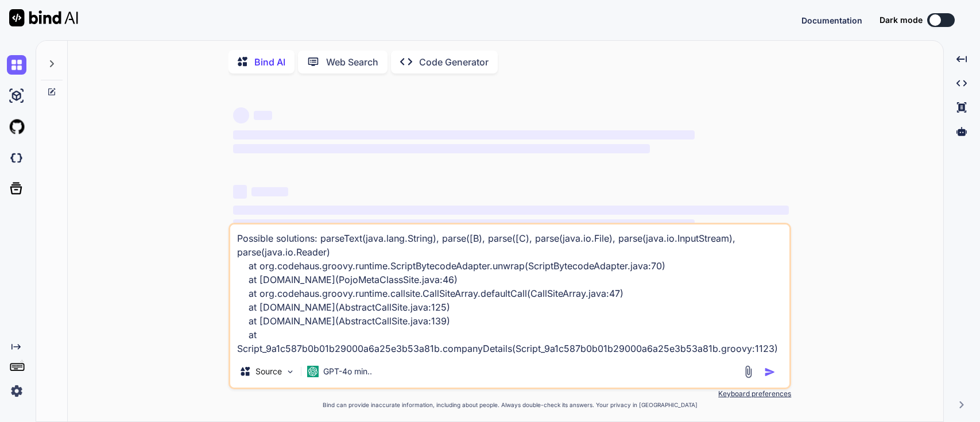 The height and width of the screenshot is (422, 980). What do you see at coordinates (510, 290) in the screenshot?
I see `textarea: Possible solutions: parseText(java.lang.String), parse([B), parse([C), parse(java.io.File), parse...` at bounding box center [510, 290].